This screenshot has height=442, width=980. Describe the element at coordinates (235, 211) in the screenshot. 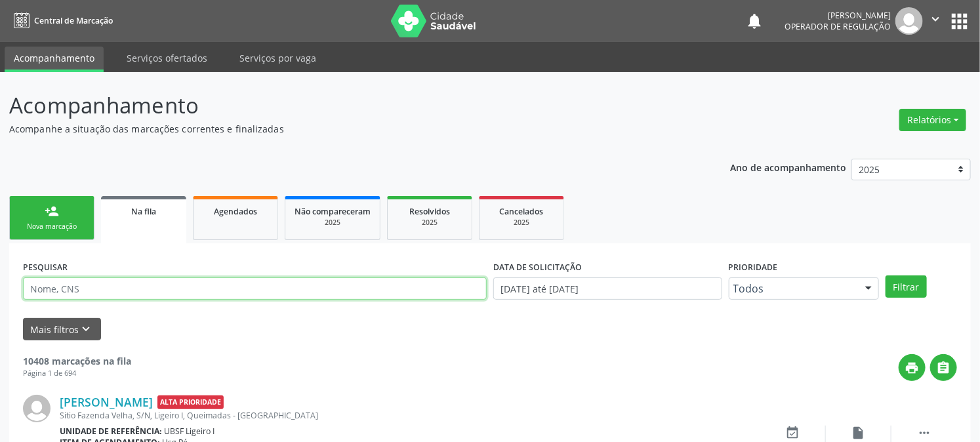

I see `span: Agendados` at that location.